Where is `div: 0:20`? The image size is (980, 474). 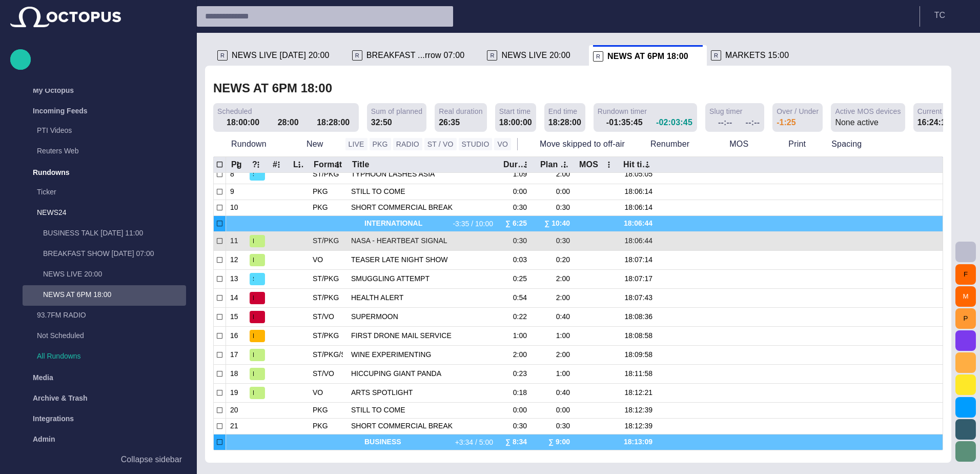 div: 0:20 is located at coordinates (555, 260).